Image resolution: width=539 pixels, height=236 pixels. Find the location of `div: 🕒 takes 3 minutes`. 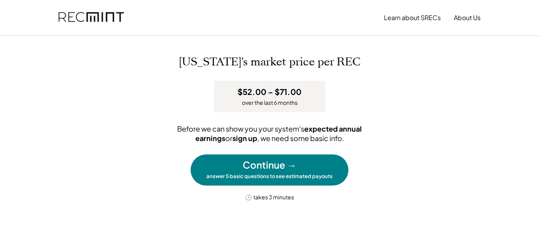

div: 🕒 takes 3 minutes is located at coordinates (269, 196).